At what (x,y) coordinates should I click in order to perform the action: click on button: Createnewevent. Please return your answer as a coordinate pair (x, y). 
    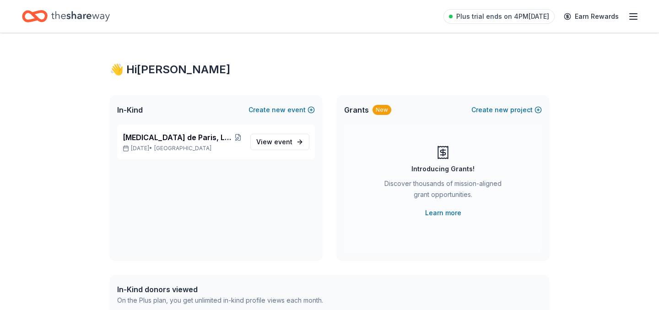
    Looking at the image, I should click on (281, 110).